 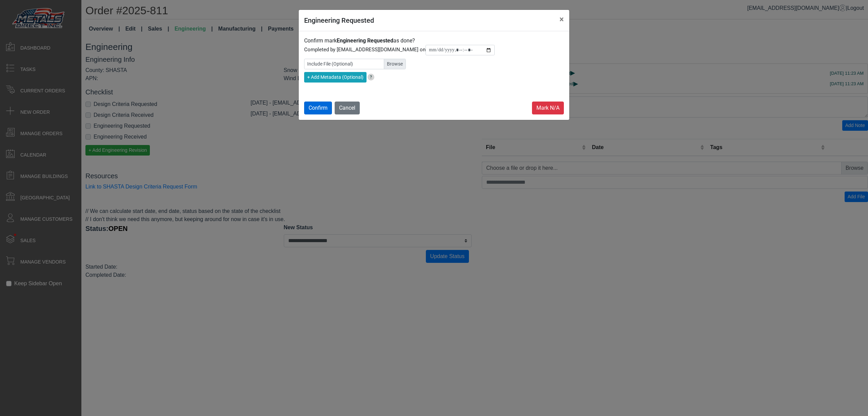 I want to click on button: + Add Metadata (Optional), so click(x=335, y=77).